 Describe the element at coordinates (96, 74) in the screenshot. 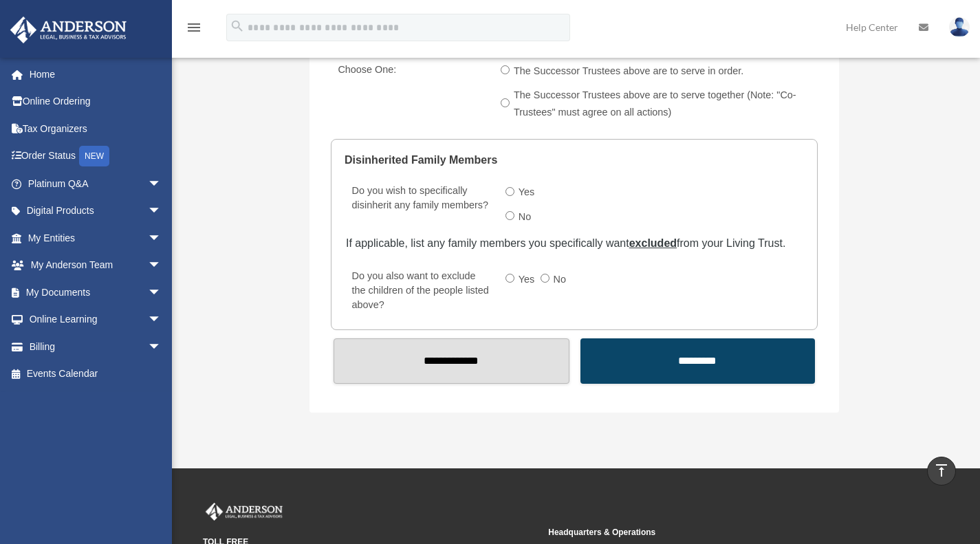

I see `a: Home` at that location.